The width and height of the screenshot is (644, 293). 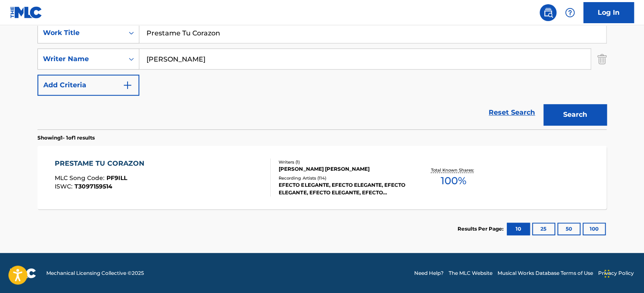 I want to click on img: 9d2ae6d4665cec9f34b9.svg, so click(x=128, y=85).